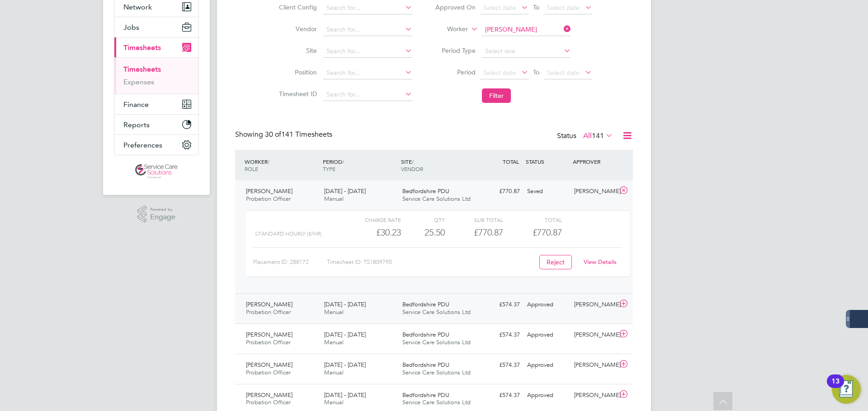 This screenshot has width=868, height=411. Describe the element at coordinates (273, 135) in the screenshot. I see `span: 30 of` at that location.